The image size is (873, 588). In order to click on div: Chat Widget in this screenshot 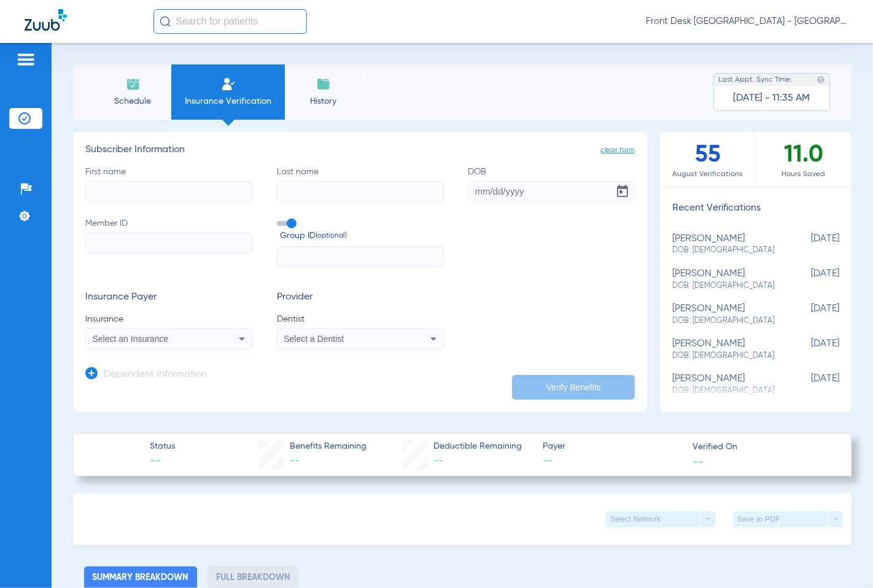, I will do `click(842, 559)`.